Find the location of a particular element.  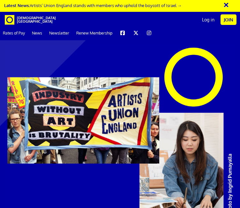

a: Join is located at coordinates (228, 19).